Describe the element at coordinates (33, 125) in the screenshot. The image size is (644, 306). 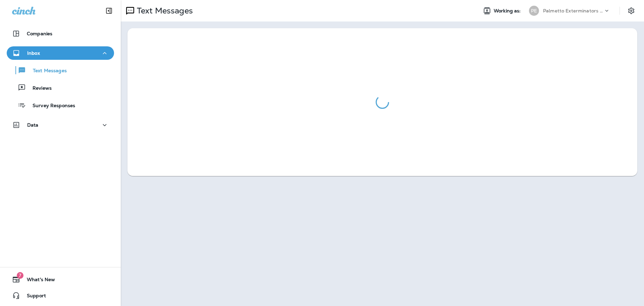
I see `p: Data` at that location.